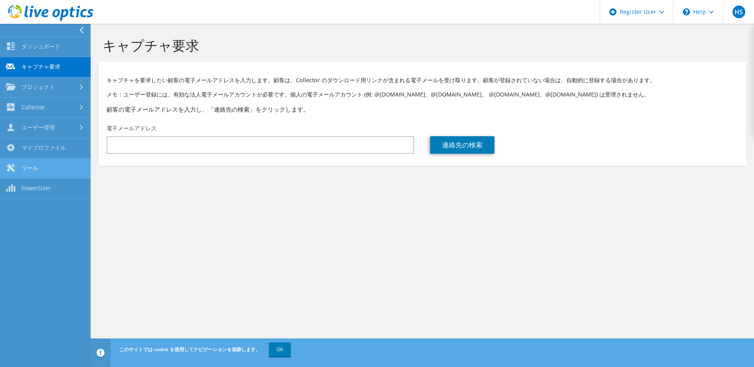 The image size is (754, 367). Describe the element at coordinates (462, 145) in the screenshot. I see `a: 連絡先の検索` at that location.